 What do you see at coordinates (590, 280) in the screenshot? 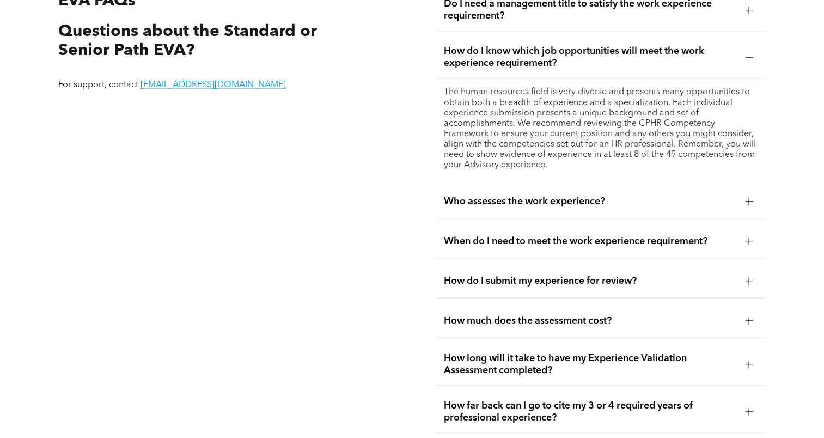
I see `span: How do I submit my experience for review?` at bounding box center [590, 280].